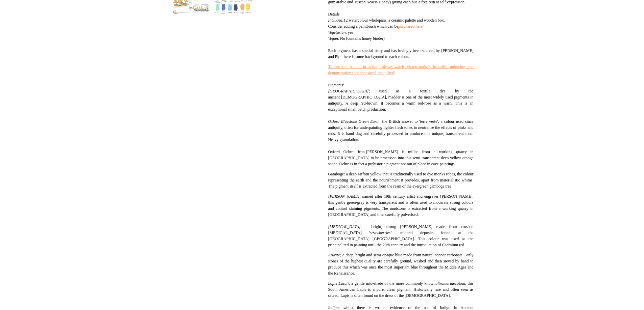 This screenshot has height=310, width=644. Describe the element at coordinates (444, 283) in the screenshot. I see `em: ultramarine` at that location.